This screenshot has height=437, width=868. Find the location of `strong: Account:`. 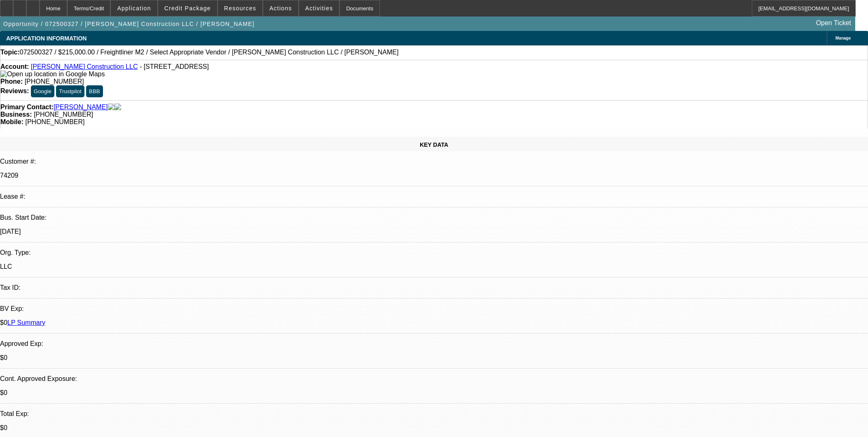

strong: Account: is located at coordinates (14, 66).